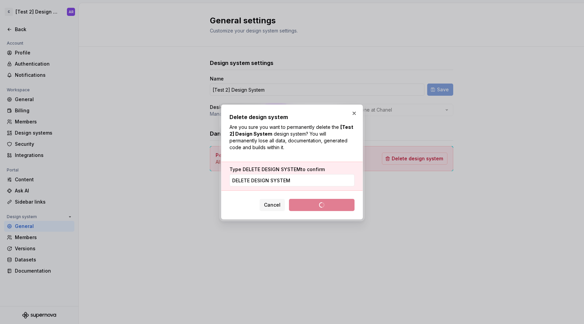 The height and width of the screenshot is (324, 584). I want to click on button: Cancel, so click(272, 205).